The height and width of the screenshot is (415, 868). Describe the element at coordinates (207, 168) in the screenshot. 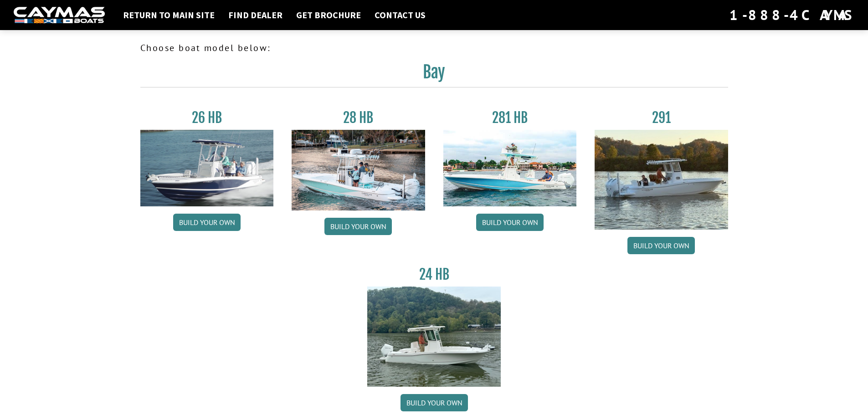

I see `img: 26_new_photo_resized.jpg` at that location.